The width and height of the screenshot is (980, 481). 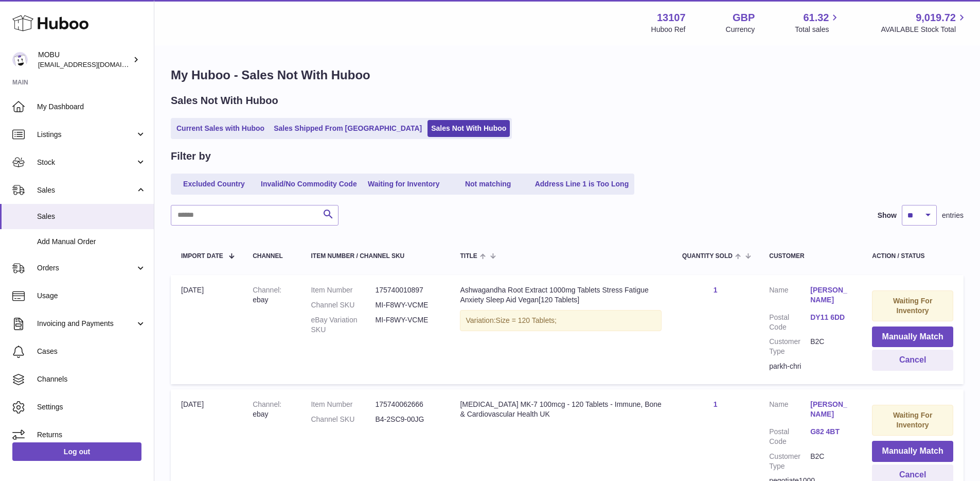 What do you see at coordinates (924, 29) in the screenshot?
I see `span: AVAILABLE Stock Total` at bounding box center [924, 29].